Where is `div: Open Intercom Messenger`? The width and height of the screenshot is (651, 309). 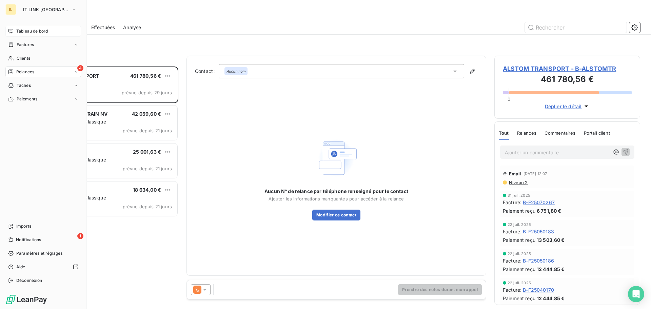
div: Open Intercom Messenger is located at coordinates (636, 294).